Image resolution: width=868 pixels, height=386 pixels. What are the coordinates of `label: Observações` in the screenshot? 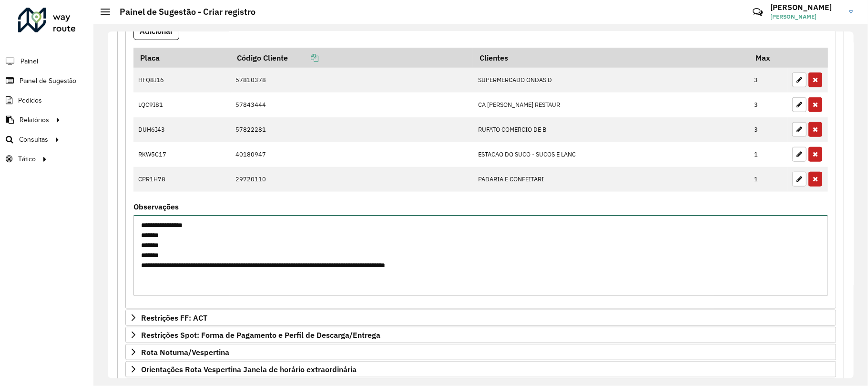 It's located at (156, 206).